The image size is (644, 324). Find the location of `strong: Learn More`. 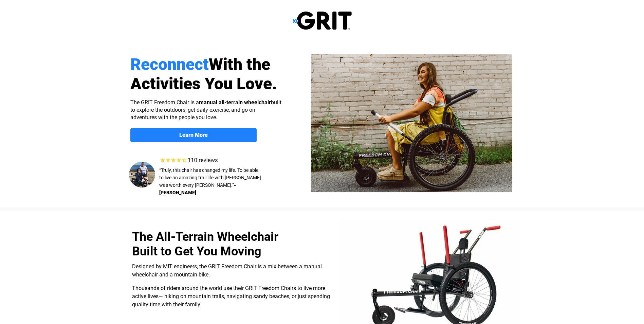

strong: Learn More is located at coordinates (194, 135).